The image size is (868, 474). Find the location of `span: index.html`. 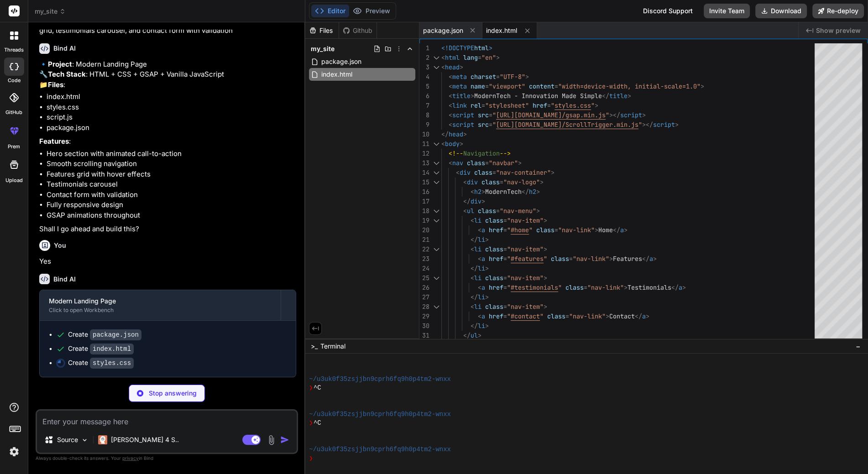

span: index.html is located at coordinates (337, 75).